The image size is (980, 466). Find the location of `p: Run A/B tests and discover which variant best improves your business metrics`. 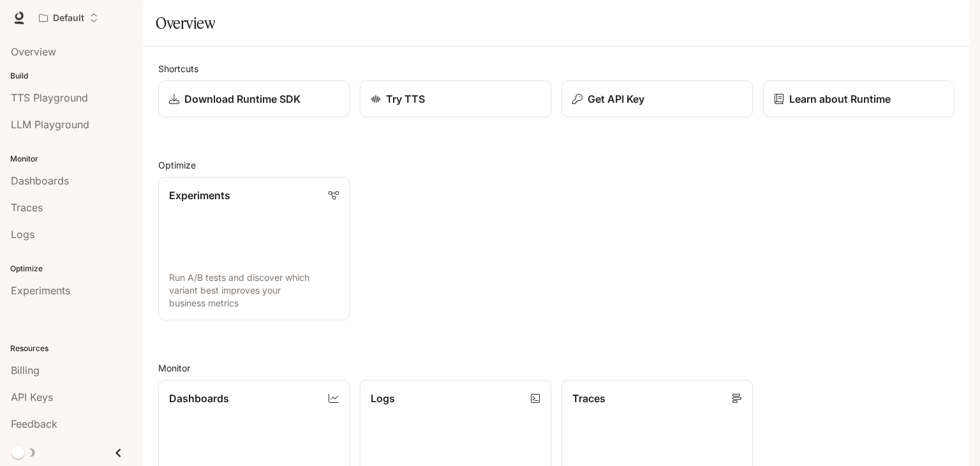

p: Run A/B tests and discover which variant best improves your business metrics is located at coordinates (254, 291).